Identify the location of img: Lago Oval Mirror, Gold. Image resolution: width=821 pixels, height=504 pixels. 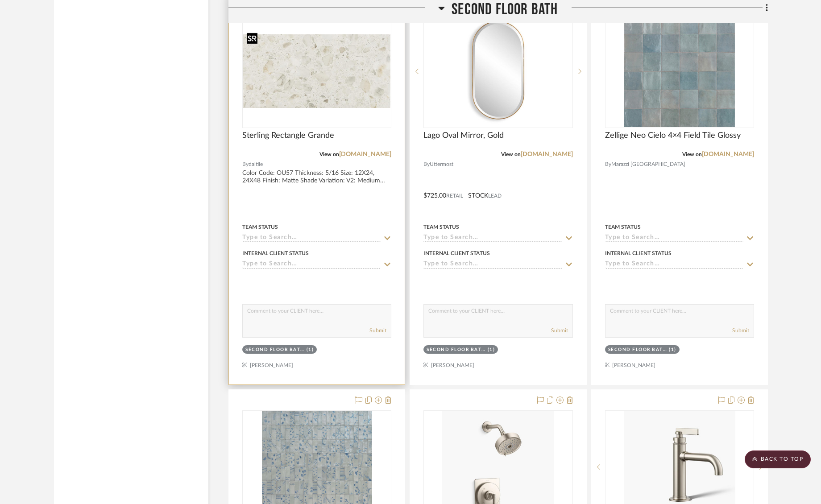
(498, 71).